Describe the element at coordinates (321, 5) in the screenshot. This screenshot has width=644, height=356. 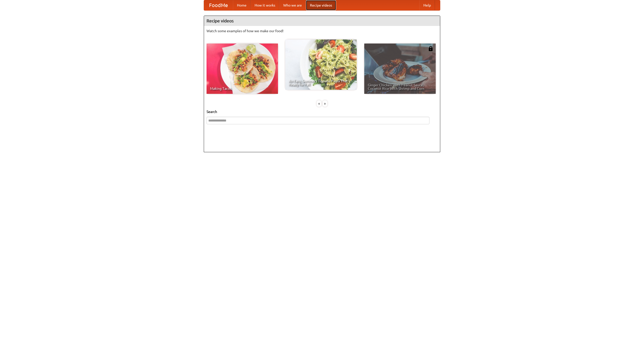
I see `a: Recipe videos` at that location.